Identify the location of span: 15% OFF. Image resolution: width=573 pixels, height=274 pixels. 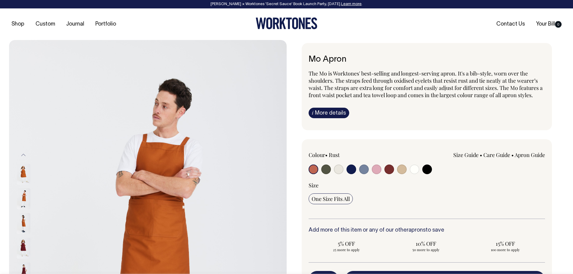
(505, 243).